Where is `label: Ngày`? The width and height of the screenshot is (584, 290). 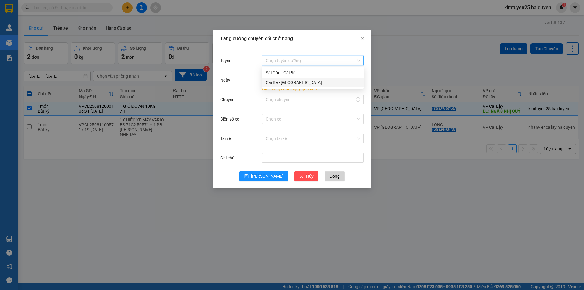 label: Ngày is located at coordinates (226, 80).